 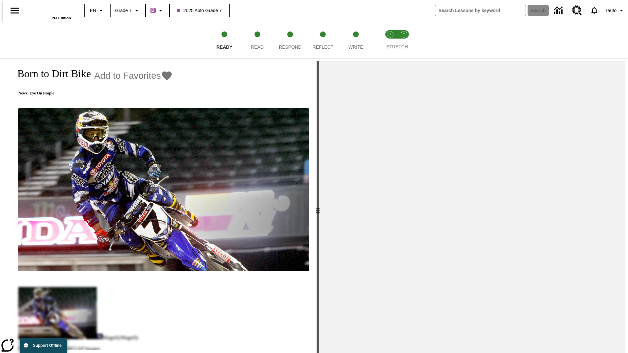 What do you see at coordinates (318, 207) in the screenshot?
I see `div: Press Enter or Spacebar and then press right and left arrow keys to move the slider` at bounding box center [318, 207].